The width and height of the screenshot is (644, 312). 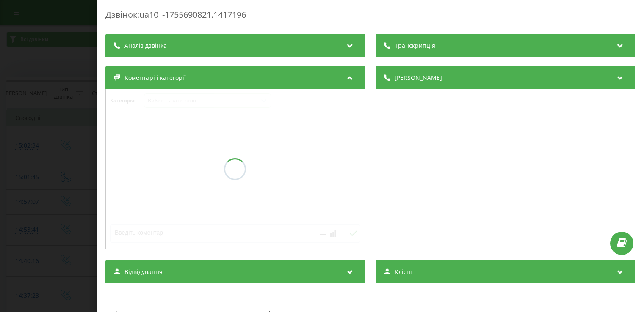 I want to click on div: Дзвінок : ua10_-1755690821.1417196, so click(x=370, y=17).